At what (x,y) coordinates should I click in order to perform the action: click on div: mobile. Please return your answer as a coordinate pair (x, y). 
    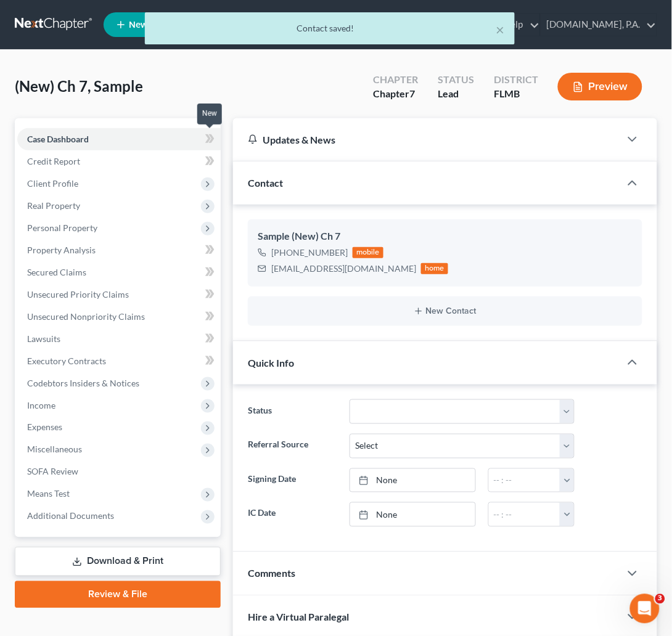
    Looking at the image, I should click on (368, 252).